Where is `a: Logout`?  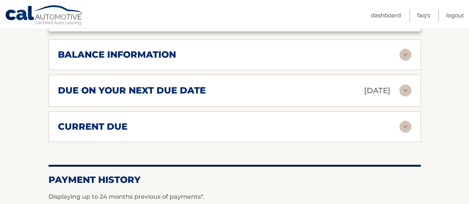 a: Logout is located at coordinates (455, 15).